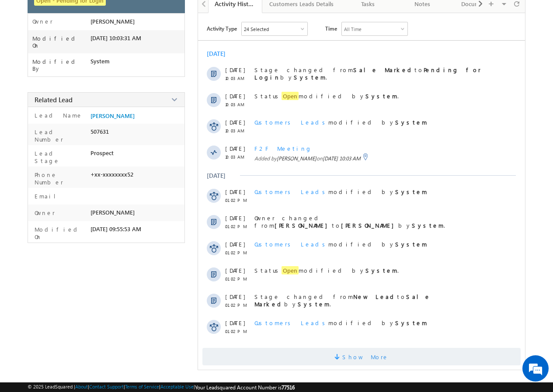 The width and height of the screenshot is (553, 392). I want to click on span: 77516, so click(288, 388).